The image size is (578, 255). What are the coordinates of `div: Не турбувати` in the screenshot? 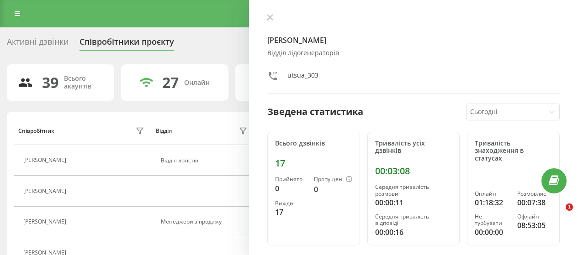 It's located at (492, 220).